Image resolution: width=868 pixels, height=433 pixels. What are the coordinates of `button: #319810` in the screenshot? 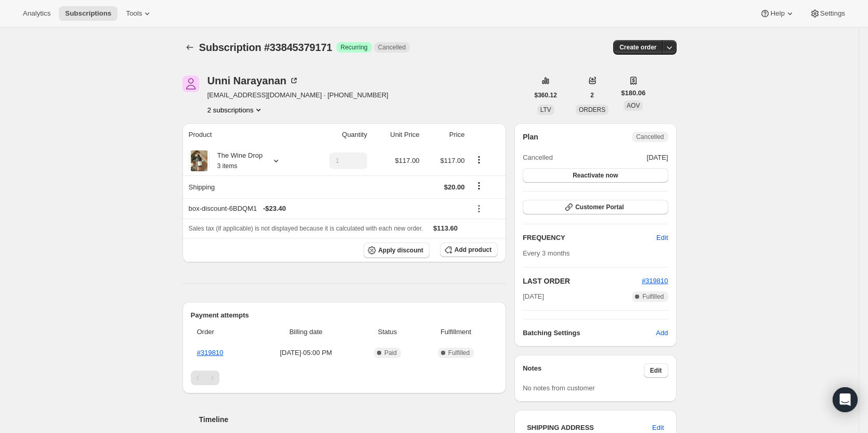 It's located at (655, 281).